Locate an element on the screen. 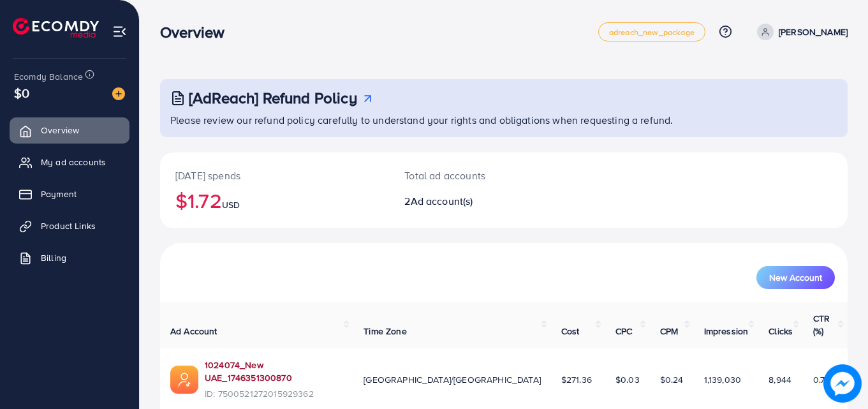 The image size is (868, 409). span: Ad Account is located at coordinates (194, 331).